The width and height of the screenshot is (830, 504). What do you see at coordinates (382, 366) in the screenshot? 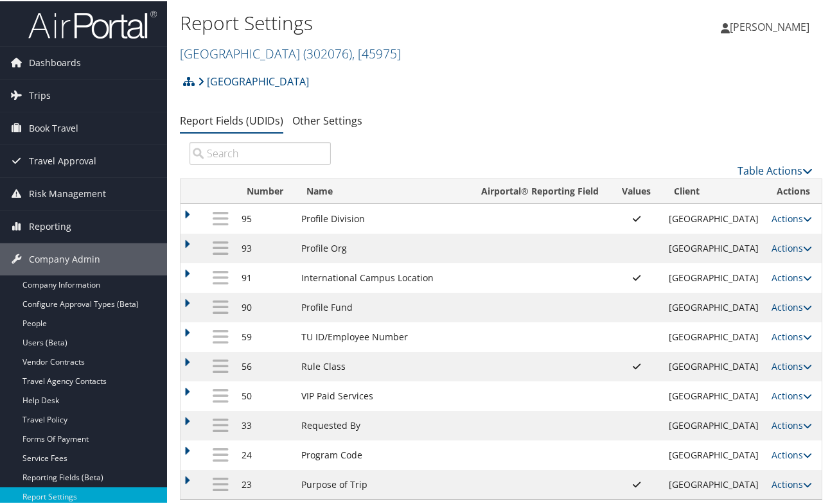
I see `td: Rule Class` at bounding box center [382, 366].